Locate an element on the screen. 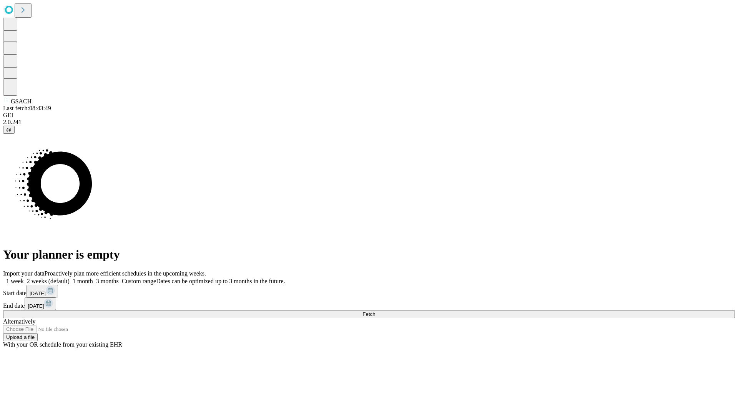  h1: Your planner is empty is located at coordinates (369, 255).